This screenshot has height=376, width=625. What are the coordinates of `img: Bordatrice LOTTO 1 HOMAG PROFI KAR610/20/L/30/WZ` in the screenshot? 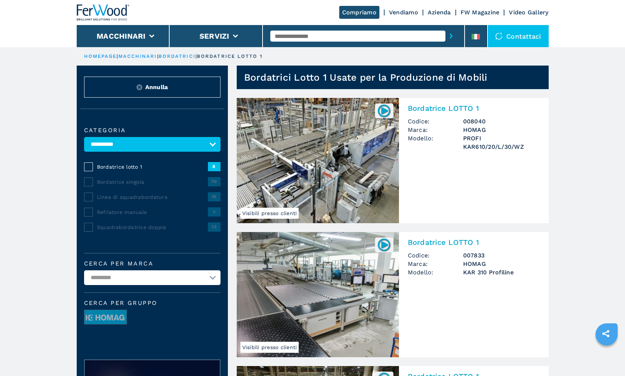 It's located at (318, 161).